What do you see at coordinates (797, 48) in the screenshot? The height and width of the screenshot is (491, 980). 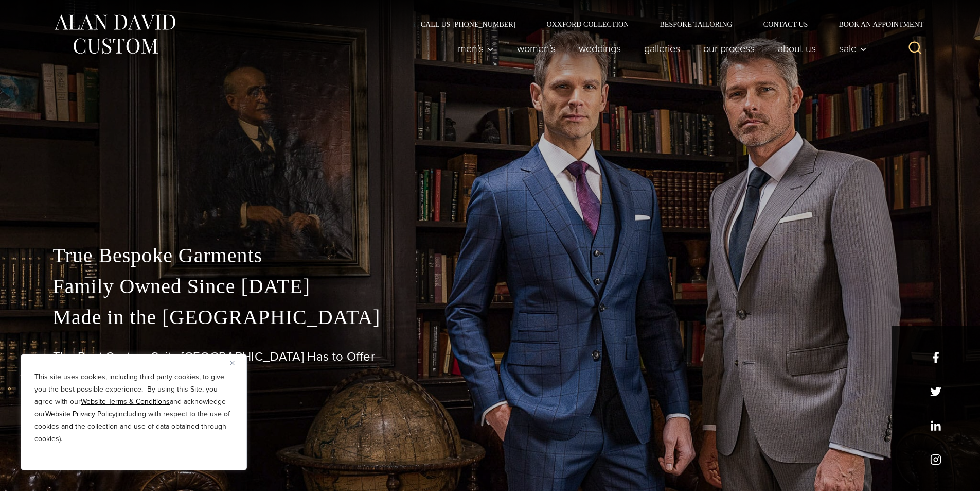 I see `a: About Us` at bounding box center [797, 48].